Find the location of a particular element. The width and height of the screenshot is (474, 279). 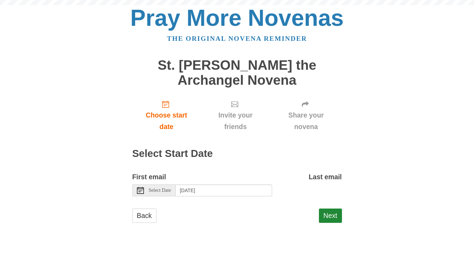

span: Share your novena is located at coordinates (306, 121).